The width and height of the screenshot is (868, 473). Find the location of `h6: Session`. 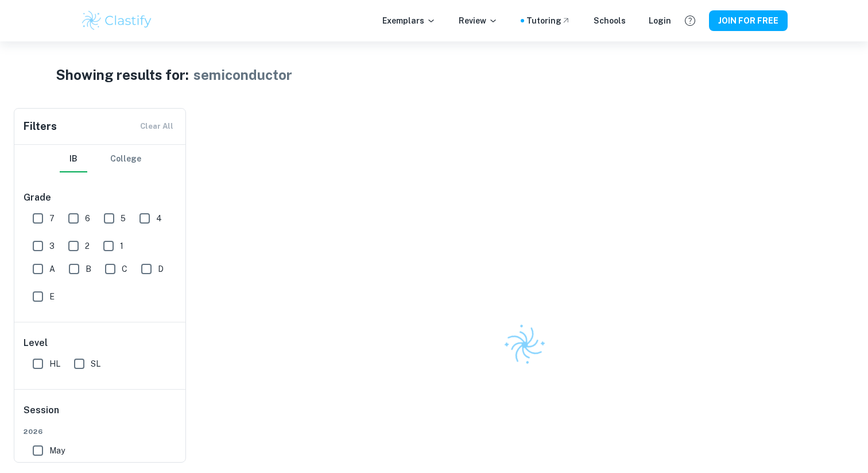

h6: Session is located at coordinates (101, 415).